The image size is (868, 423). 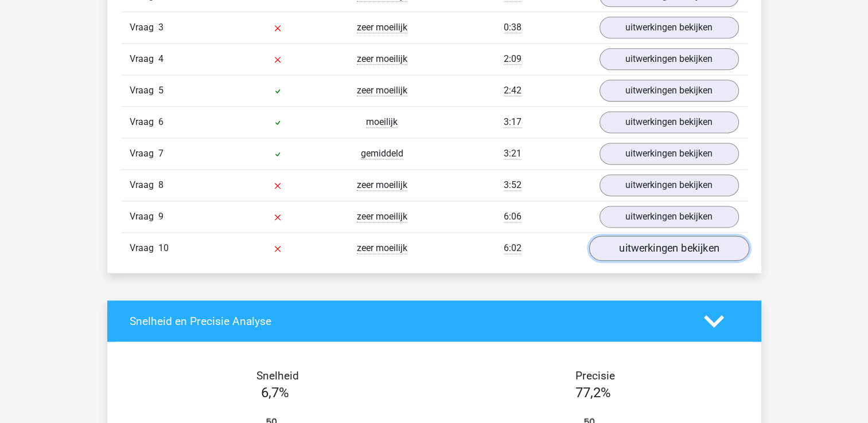 I want to click on span: 0:38, so click(x=512, y=28).